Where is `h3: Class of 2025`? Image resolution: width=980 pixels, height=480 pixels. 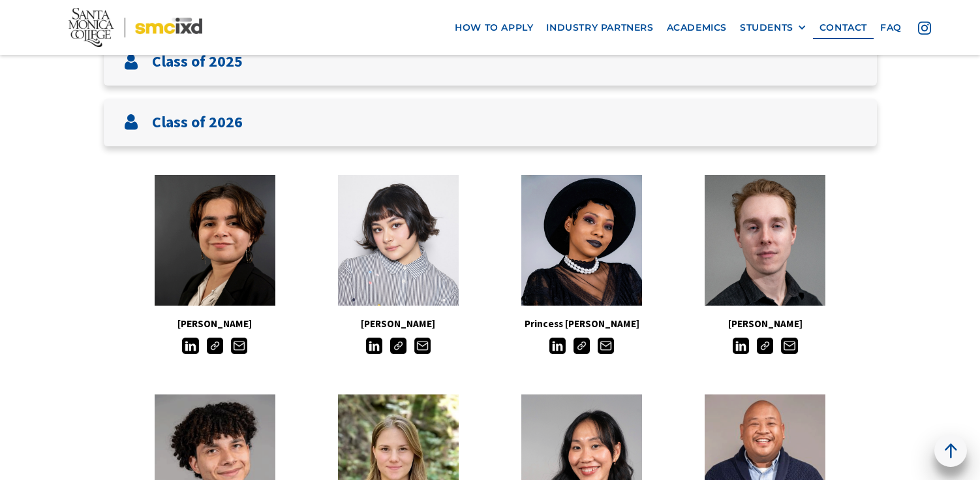
h3: Class of 2025 is located at coordinates (198, 61).